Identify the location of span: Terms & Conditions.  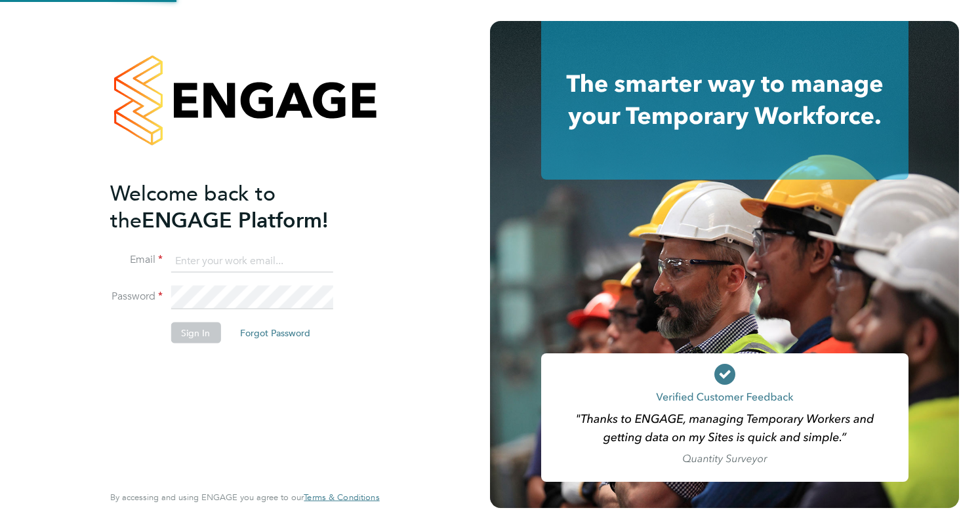
(341, 497).